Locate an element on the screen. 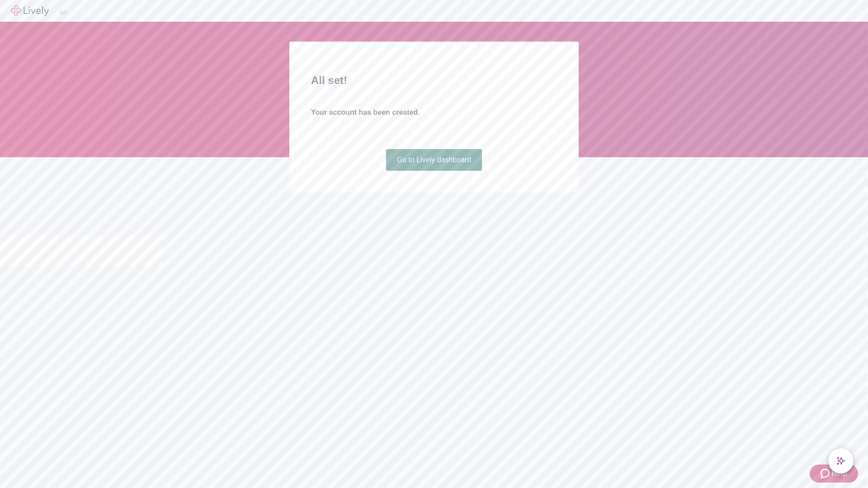 The height and width of the screenshot is (488, 868). svg: Zendesk support icon is located at coordinates (826, 474).